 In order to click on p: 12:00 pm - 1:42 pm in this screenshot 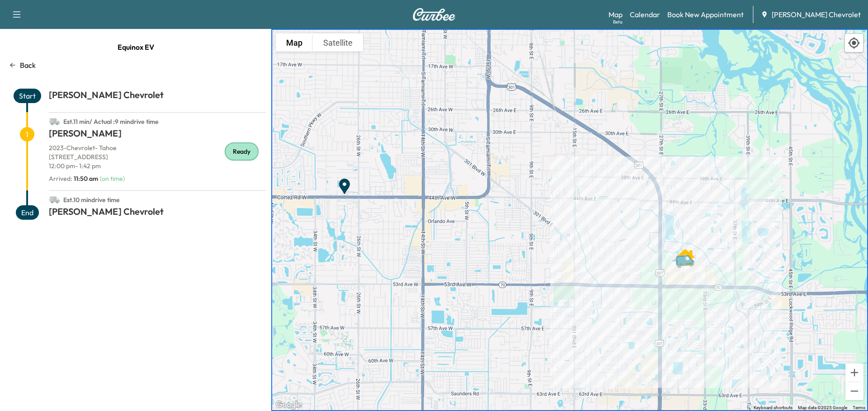, I will do `click(157, 166)`.